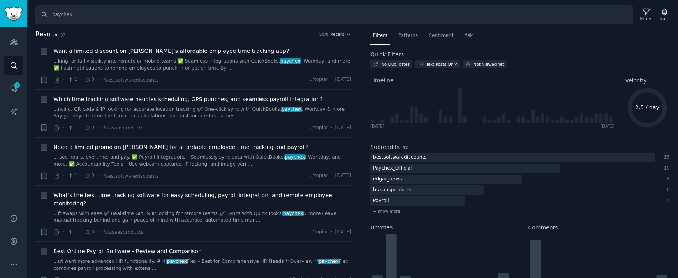 The height and width of the screenshot is (278, 678). I want to click on img: GummySearch logo, so click(14, 14).